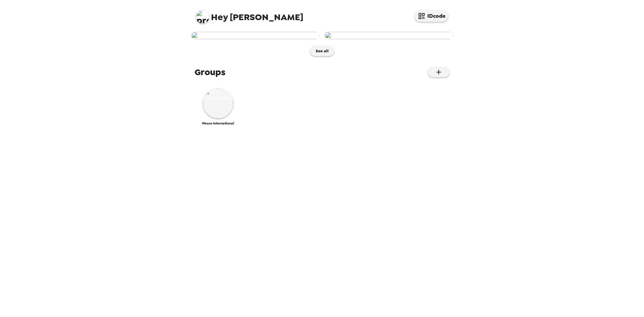  Describe the element at coordinates (210, 72) in the screenshot. I see `span: Groups` at that location.